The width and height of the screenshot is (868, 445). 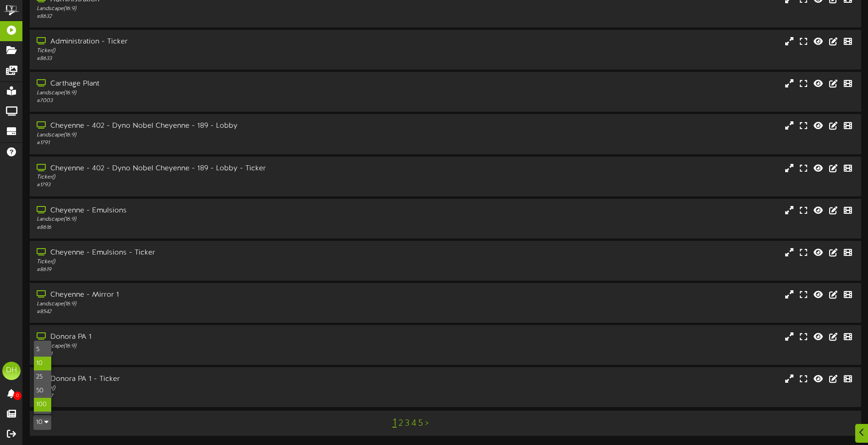 What do you see at coordinates (202, 253) in the screenshot?
I see `div: Cheyenne - Emulsions - Ticker` at bounding box center [202, 253].